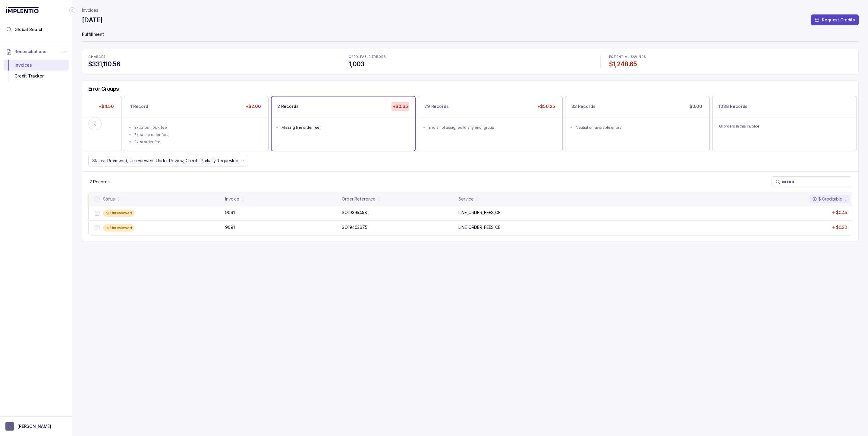 The width and height of the screenshot is (868, 436). I want to click on p: CREDITABLE ERRORS, so click(470, 57).